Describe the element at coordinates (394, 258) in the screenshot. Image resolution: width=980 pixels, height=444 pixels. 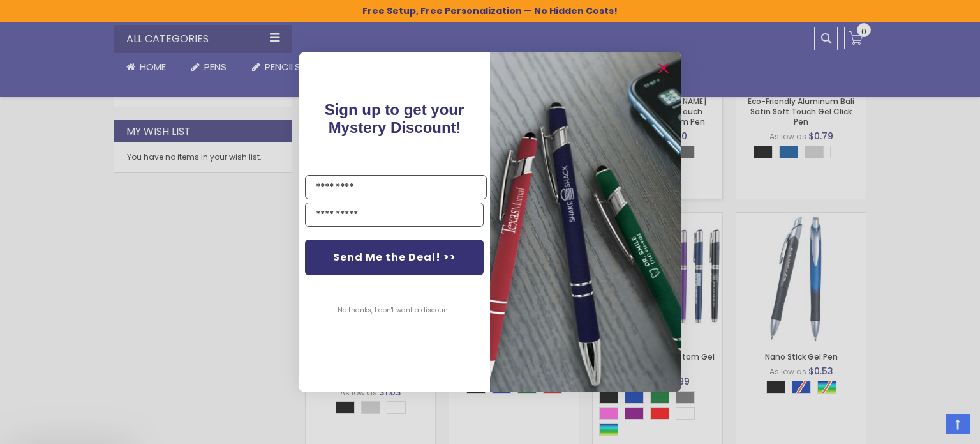
I see `button: Send Me the Deal! >>` at that location.